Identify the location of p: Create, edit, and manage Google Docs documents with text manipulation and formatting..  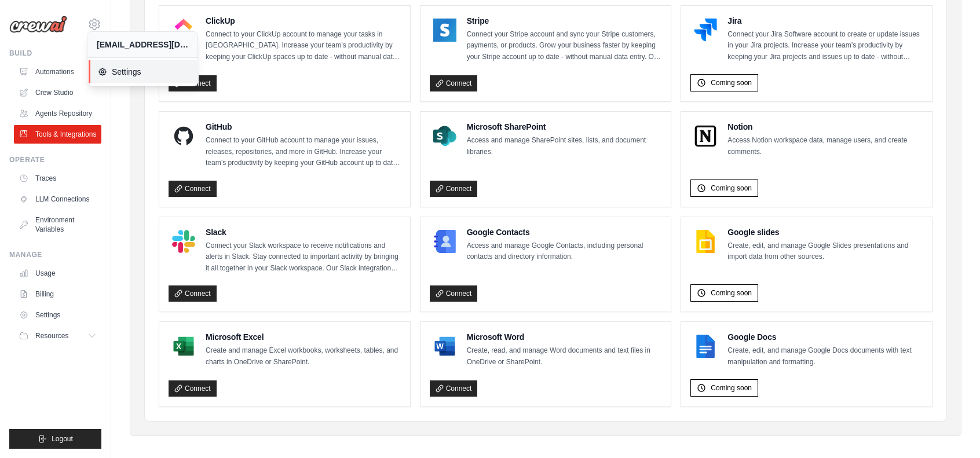
(825, 356).